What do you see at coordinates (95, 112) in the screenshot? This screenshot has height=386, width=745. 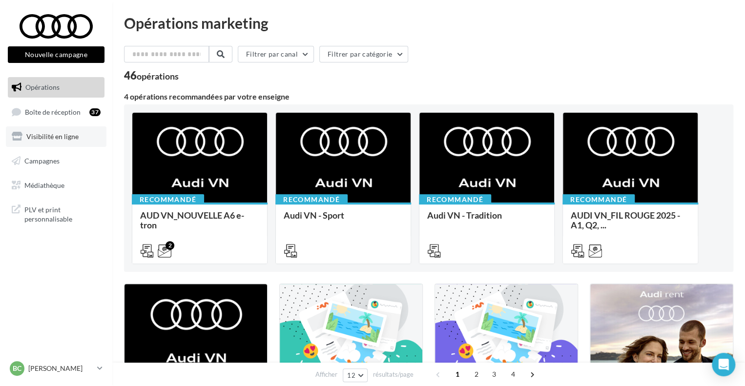 I see `div: 37` at bounding box center [95, 112].